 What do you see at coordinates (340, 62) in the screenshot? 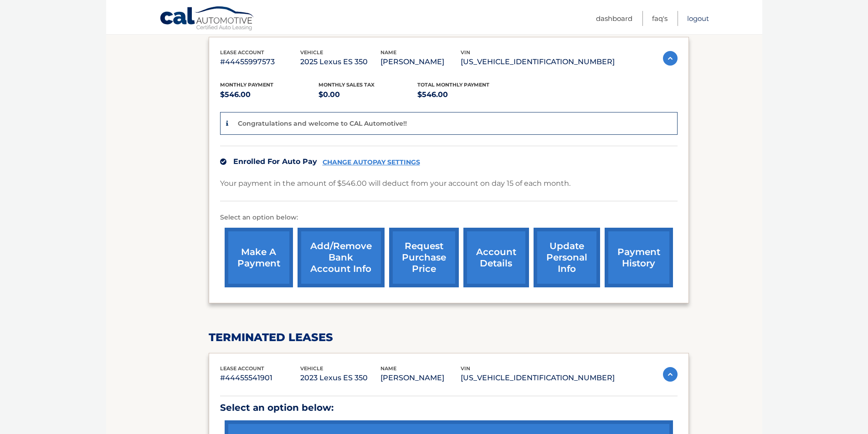
I see `p: 2025 Lexus ES 350` at bounding box center [340, 62].